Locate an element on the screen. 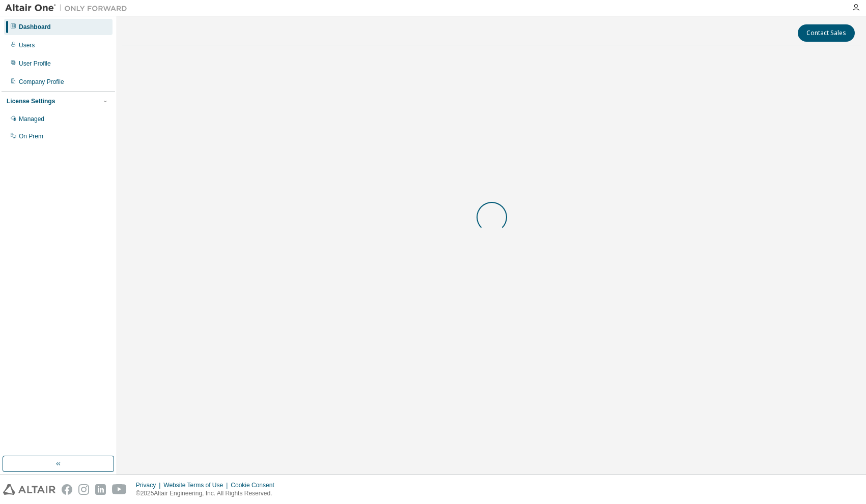 The height and width of the screenshot is (504, 866). img: altair_logo.svg is located at coordinates (29, 489).